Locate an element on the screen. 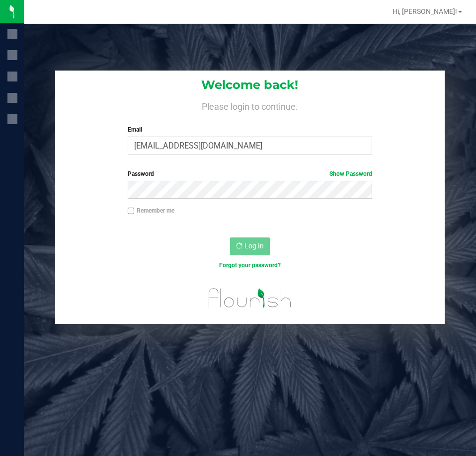 The image size is (476, 456). button: Log In is located at coordinates (250, 247).